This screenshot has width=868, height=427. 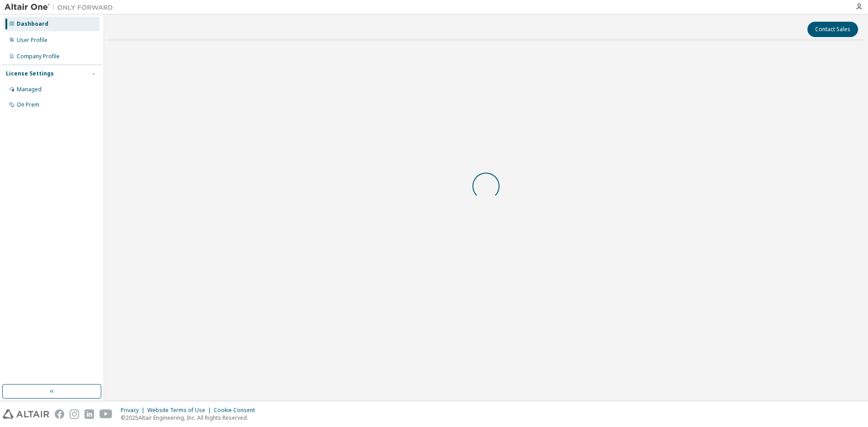 I want to click on div: Managed, so click(x=29, y=89).